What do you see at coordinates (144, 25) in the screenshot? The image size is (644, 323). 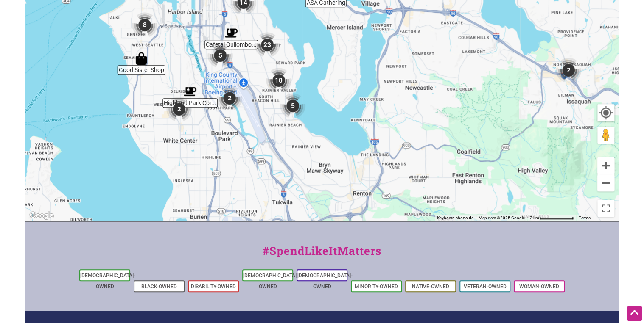 I see `div: 8` at bounding box center [144, 25].